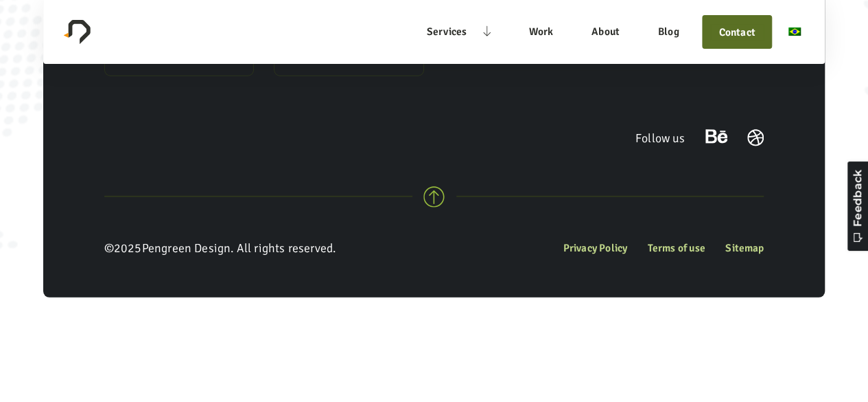 This screenshot has width=868, height=402. I want to click on a: pt_BR, so click(792, 31).